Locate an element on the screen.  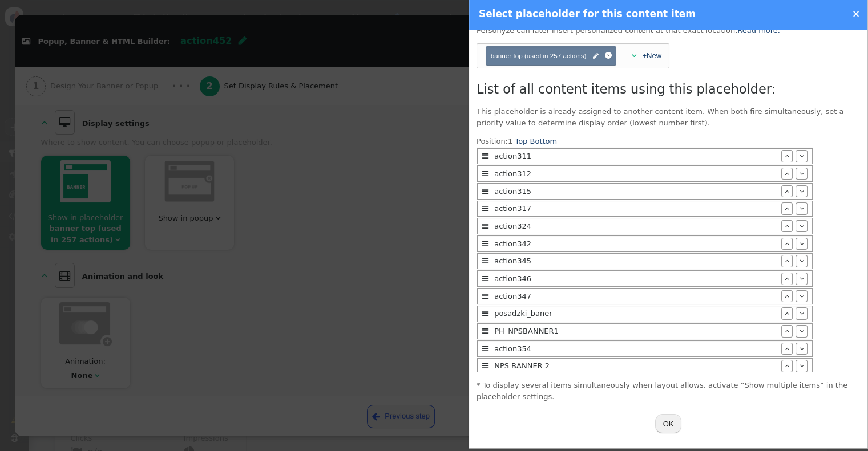
div: action312 is located at coordinates (636, 174).